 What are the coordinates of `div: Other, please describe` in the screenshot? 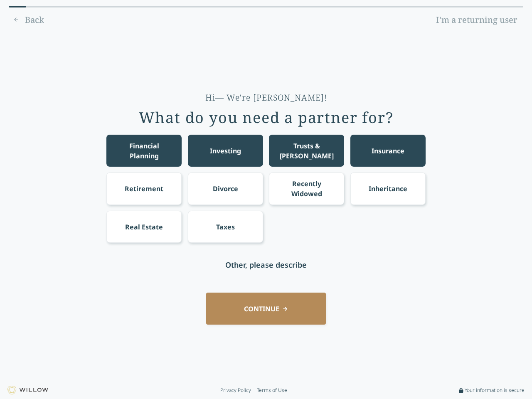 It's located at (266, 265).